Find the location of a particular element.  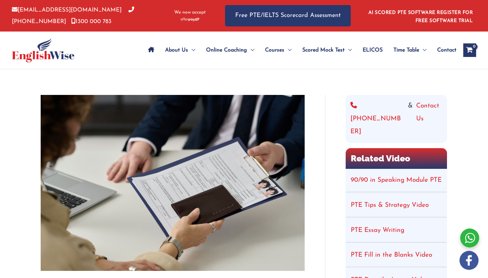

span: We now accept is located at coordinates (190, 13).